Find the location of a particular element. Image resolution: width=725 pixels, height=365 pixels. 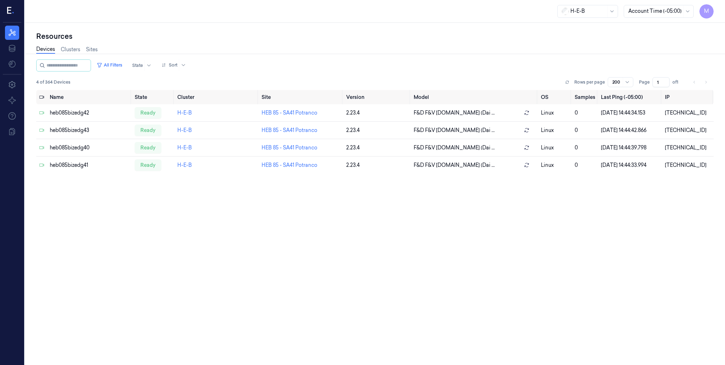

th: Name is located at coordinates (89, 97).